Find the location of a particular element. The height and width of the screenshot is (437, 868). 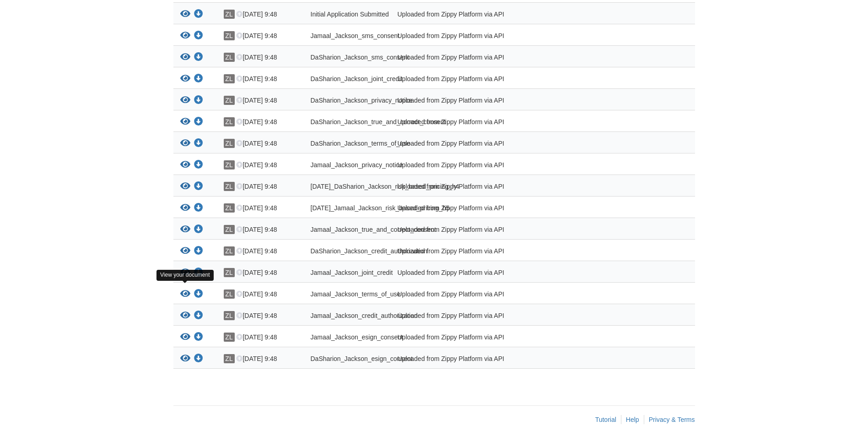

a: Download Jamaal_Jackson_esign_consent is located at coordinates (199, 338).